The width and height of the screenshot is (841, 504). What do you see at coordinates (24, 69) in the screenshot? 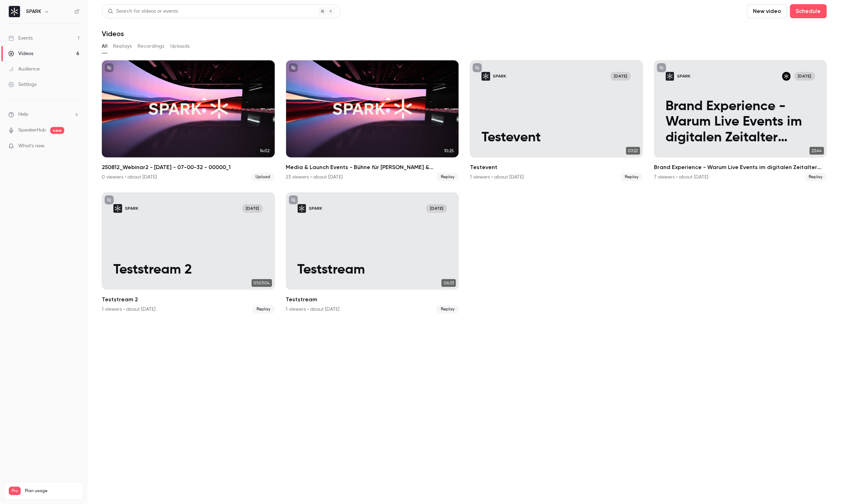
I see `div: Audience` at bounding box center [24, 69].